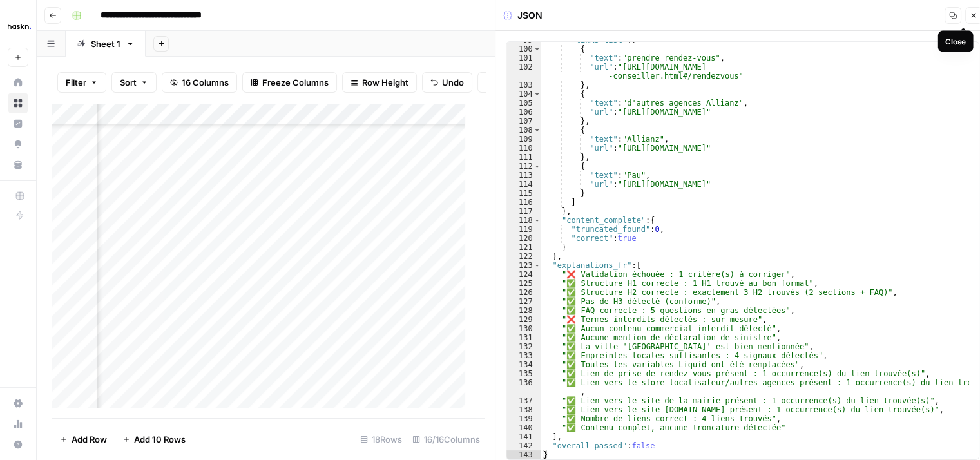  I want to click on div: 143, so click(523, 455).